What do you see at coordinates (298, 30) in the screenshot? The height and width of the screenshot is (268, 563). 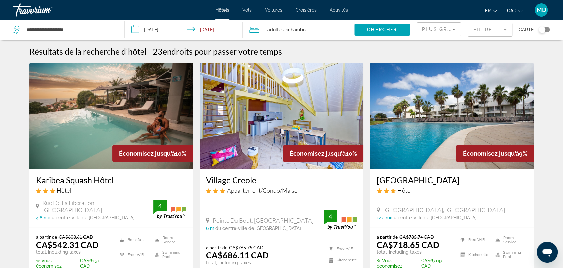 I see `span: Chambre` at bounding box center [298, 30].